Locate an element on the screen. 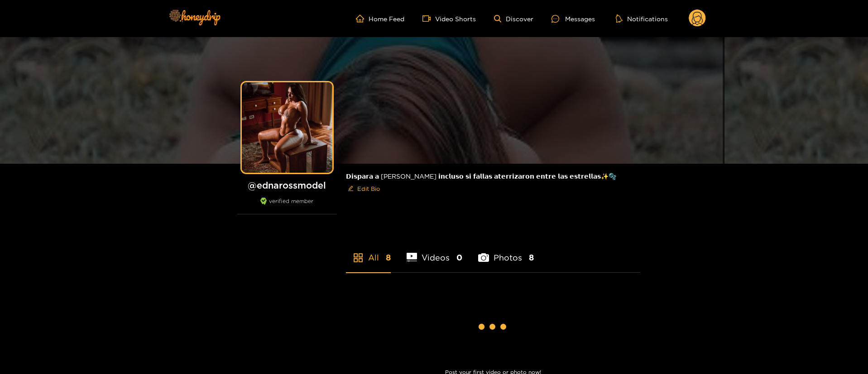 The image size is (868, 374). div: verified member is located at coordinates (287, 206).